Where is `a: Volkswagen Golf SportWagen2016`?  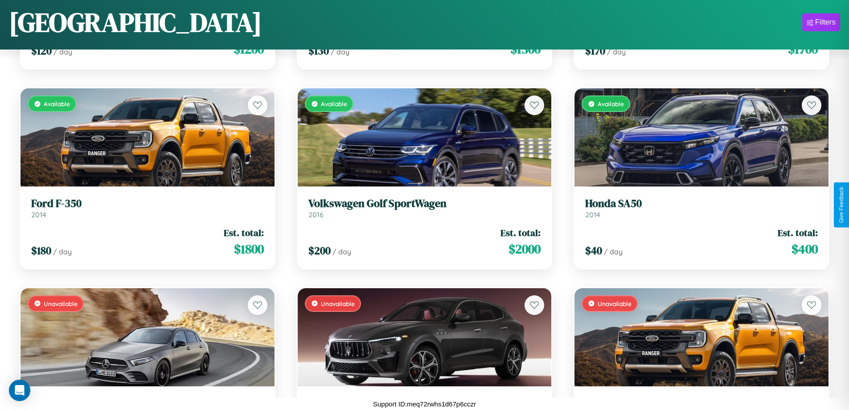 a: Volkswagen Golf SportWagen2016 is located at coordinates (425, 208).